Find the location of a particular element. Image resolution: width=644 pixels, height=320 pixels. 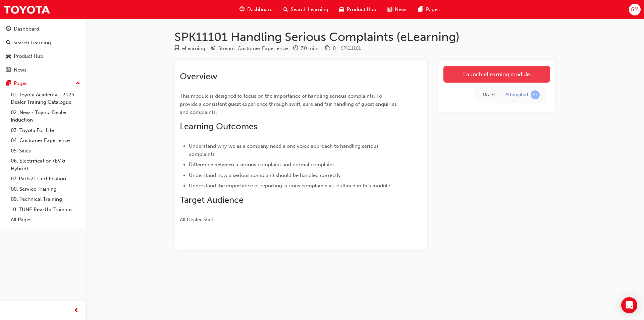

a: All Pages is located at coordinates (46, 220).